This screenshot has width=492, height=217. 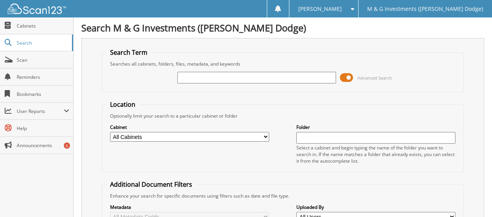 I want to click on span: Reminders, so click(x=43, y=77).